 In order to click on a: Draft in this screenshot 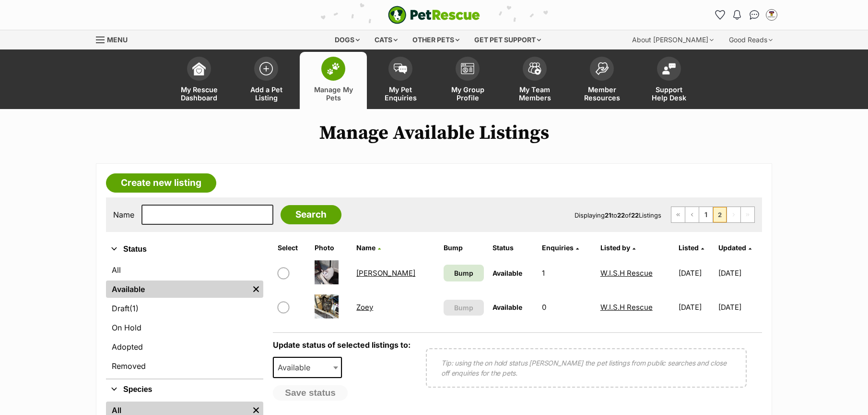, I will do `click(185, 308)`.